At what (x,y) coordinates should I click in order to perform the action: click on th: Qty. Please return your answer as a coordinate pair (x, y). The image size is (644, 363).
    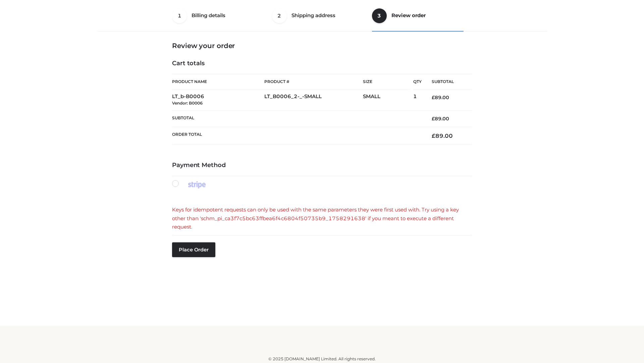
    Looking at the image, I should click on (418, 81).